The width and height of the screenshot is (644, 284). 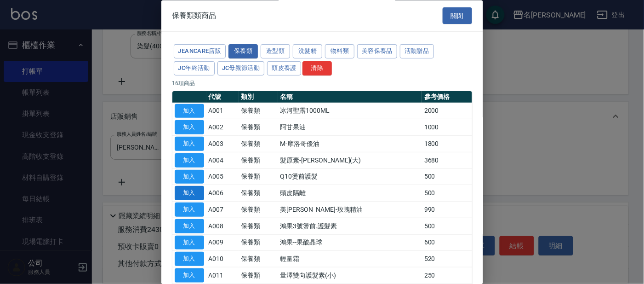 I want to click on td: 2000, so click(x=447, y=111).